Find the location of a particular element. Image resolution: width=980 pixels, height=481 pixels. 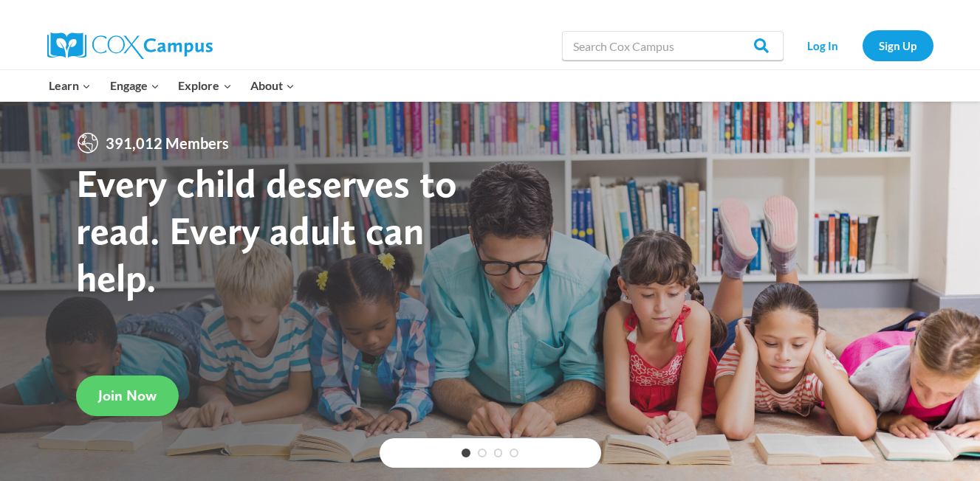

span: 391,012 Members is located at coordinates (166, 143).